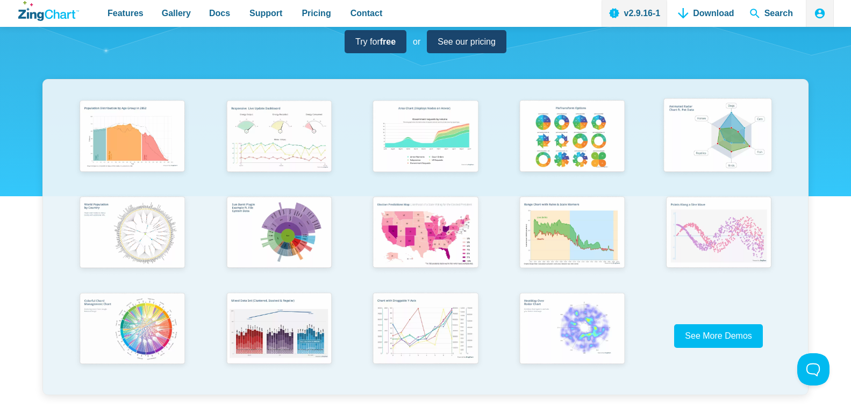 The width and height of the screenshot is (851, 407). What do you see at coordinates (132, 240) in the screenshot?
I see `a: World Population by Country` at bounding box center [132, 240].